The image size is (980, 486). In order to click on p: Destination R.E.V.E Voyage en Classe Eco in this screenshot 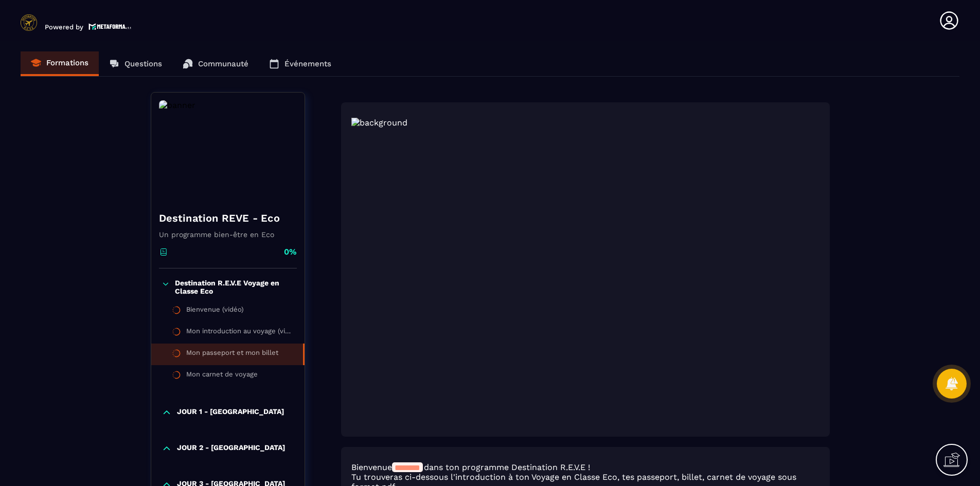, I will do `click(235, 287)`.